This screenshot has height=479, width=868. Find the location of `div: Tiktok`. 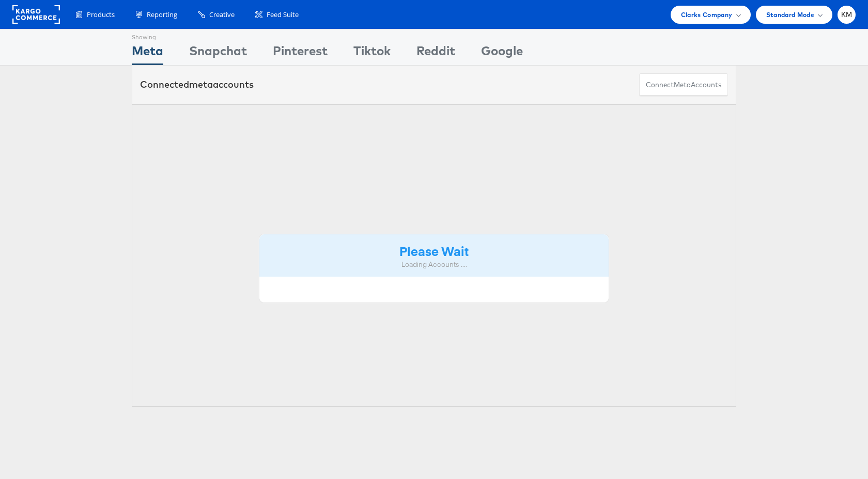

div: Tiktok is located at coordinates (372, 53).